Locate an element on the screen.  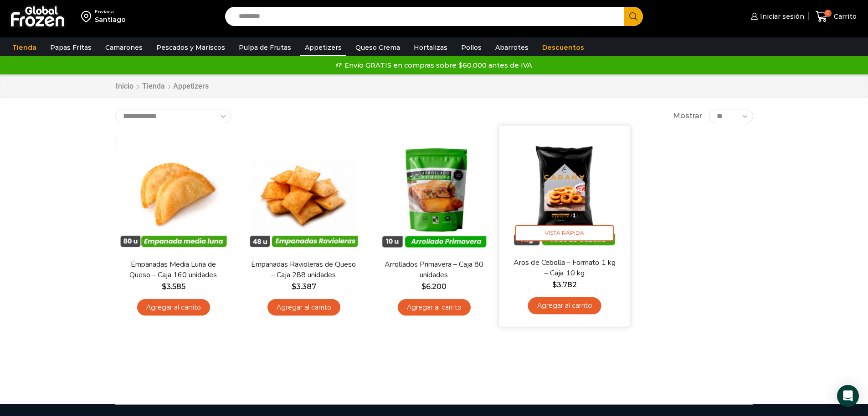
a: Iniciar sesión is located at coordinates (777, 17).